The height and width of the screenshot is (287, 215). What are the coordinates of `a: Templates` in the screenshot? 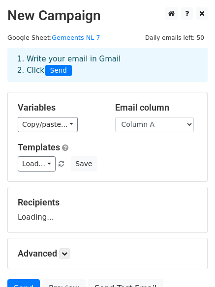 It's located at (39, 147).